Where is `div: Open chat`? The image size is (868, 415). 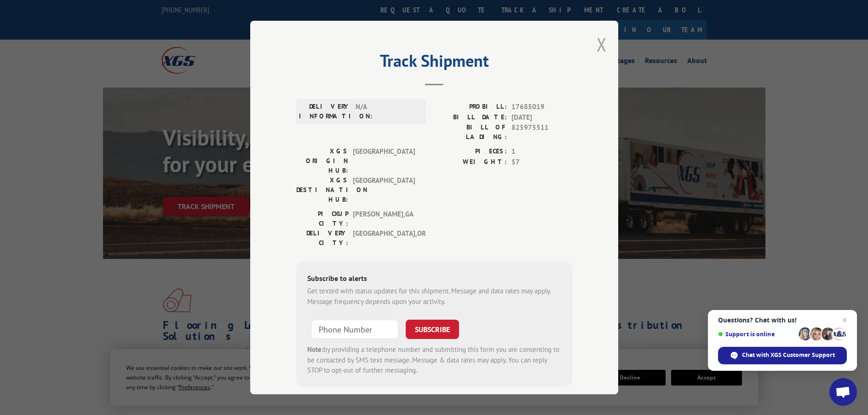
div: Open chat is located at coordinates (843, 392).